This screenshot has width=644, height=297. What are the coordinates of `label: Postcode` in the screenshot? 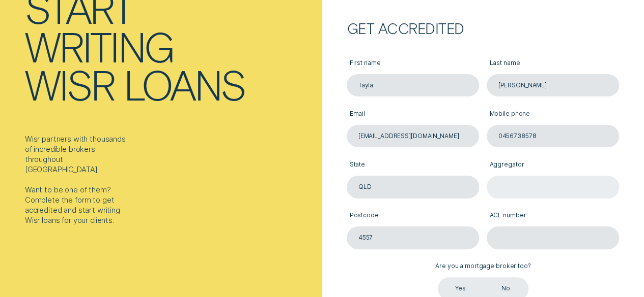 It's located at (413, 216).